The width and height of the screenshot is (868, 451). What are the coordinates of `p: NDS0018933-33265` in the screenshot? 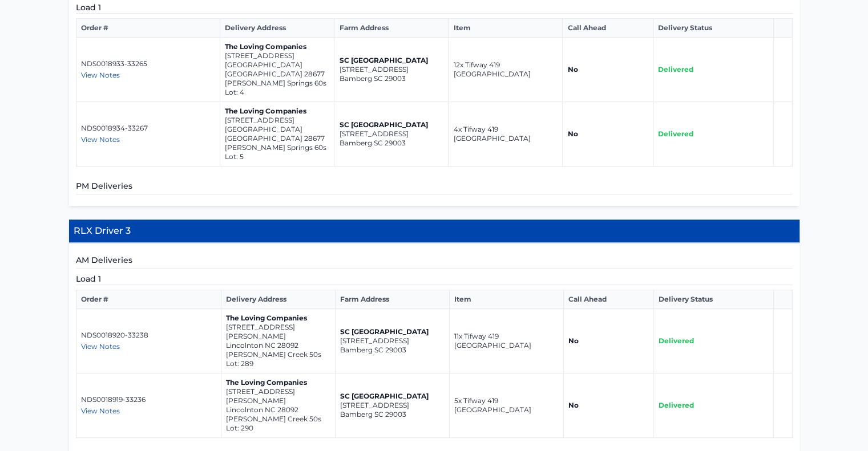 It's located at (148, 64).